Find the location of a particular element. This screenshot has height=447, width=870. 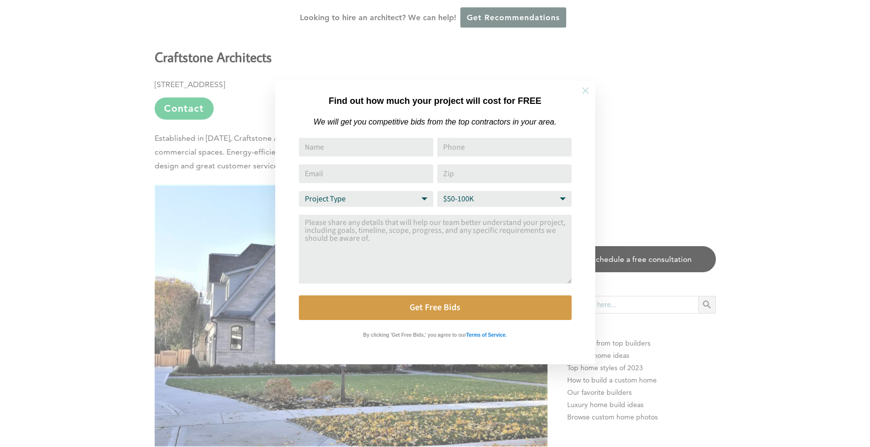

select: Project Type is located at coordinates (366, 199).